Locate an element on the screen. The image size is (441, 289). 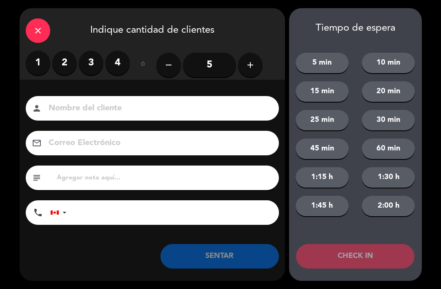
button: 2:00 h is located at coordinates (388, 206).